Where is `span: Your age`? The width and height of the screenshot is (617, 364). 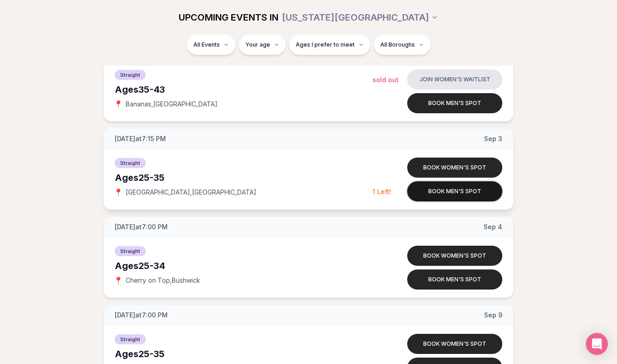 span: Your age is located at coordinates (258, 45).